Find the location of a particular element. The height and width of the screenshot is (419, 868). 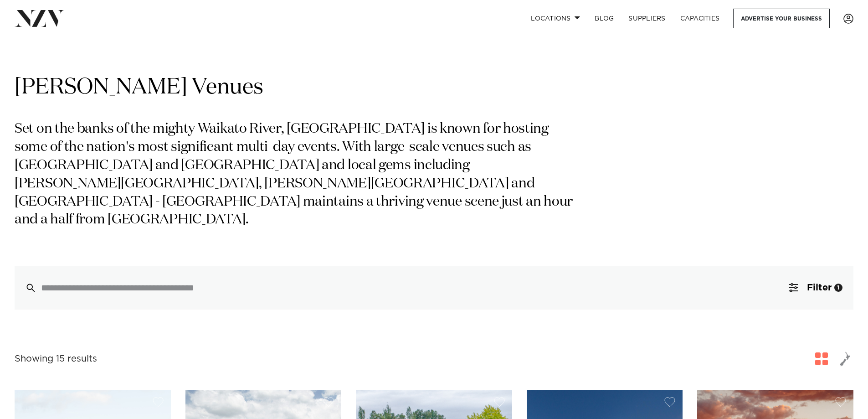

a: SUPPLIERS is located at coordinates (646, 18).